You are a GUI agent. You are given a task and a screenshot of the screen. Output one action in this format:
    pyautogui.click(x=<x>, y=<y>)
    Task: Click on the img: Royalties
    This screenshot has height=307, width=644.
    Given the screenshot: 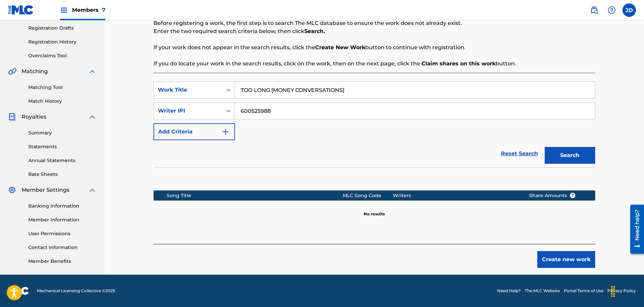 What is the action you would take?
    pyautogui.click(x=12, y=117)
    